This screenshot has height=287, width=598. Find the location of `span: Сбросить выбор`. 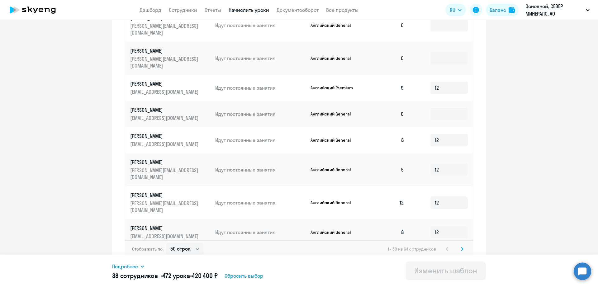

span: Сбросить выбор is located at coordinates (244, 276).